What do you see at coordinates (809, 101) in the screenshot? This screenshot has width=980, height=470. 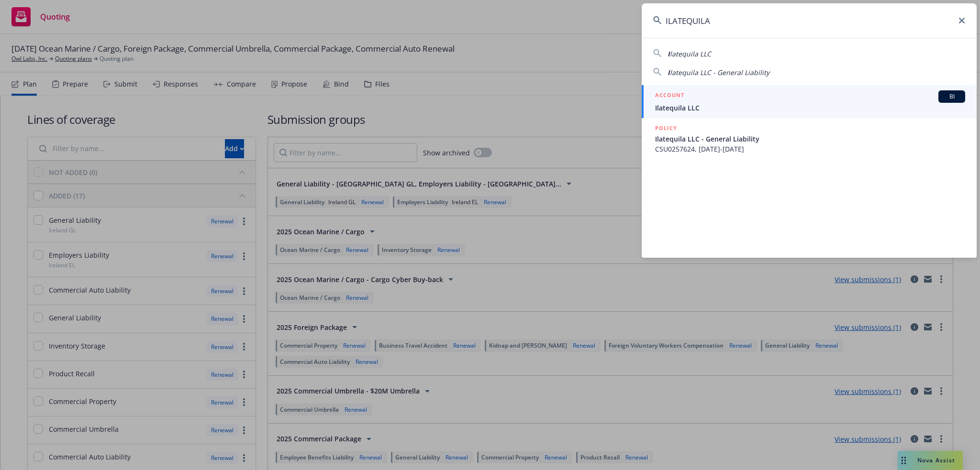 I see `a: ACCOUNTBIIlatequila LLC` at bounding box center [809, 101].